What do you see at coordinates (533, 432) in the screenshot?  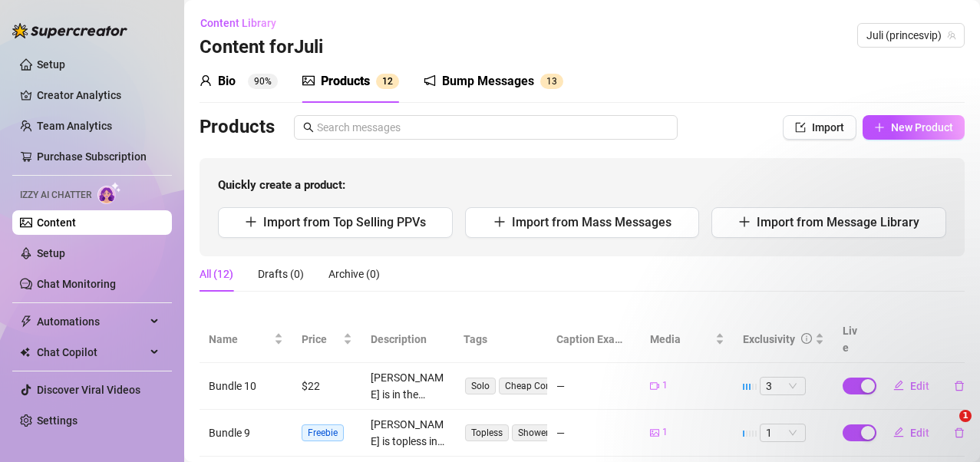 I see `span: Shower` at bounding box center [533, 432].